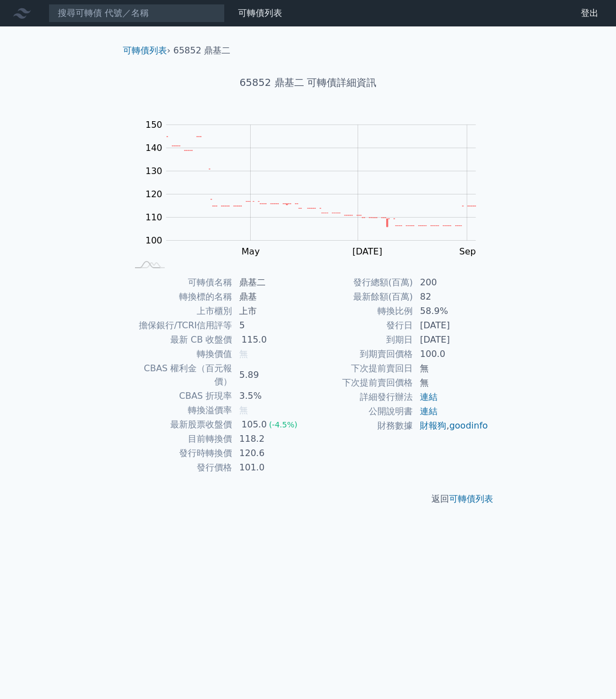 The width and height of the screenshot is (616, 699). Describe the element at coordinates (270, 468) in the screenshot. I see `td: 101.0` at that location.